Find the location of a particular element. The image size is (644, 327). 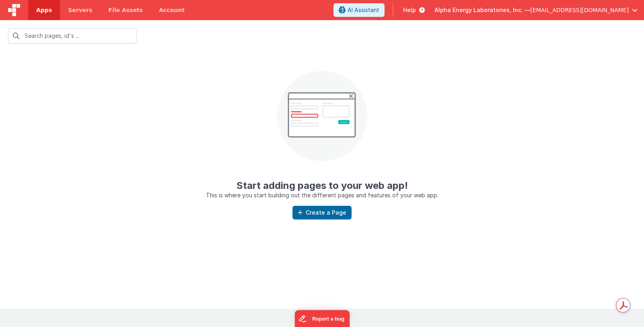

span: Apps is located at coordinates (44, 10).